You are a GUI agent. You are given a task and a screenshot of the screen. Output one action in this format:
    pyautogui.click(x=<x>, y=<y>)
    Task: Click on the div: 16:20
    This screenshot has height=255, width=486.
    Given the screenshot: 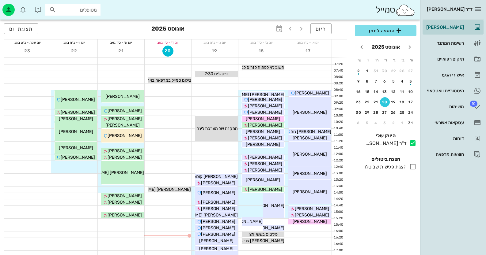 What is the action you would take?
    pyautogui.click(x=338, y=238)
    